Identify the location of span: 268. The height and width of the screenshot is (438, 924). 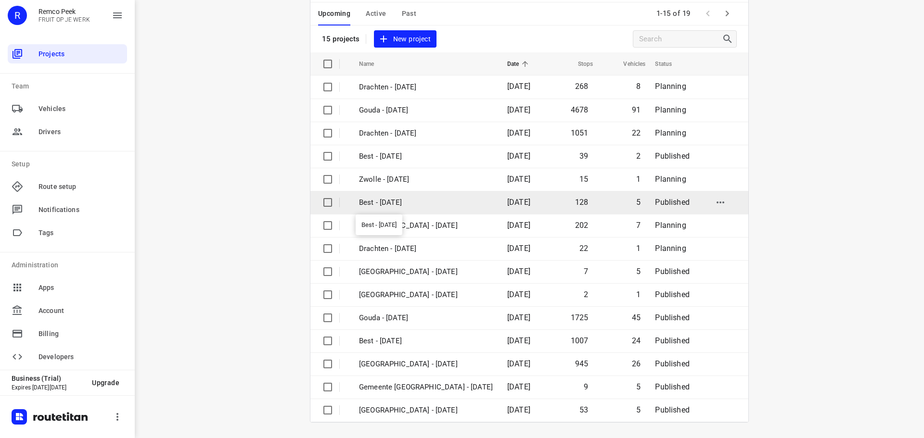
(582, 86).